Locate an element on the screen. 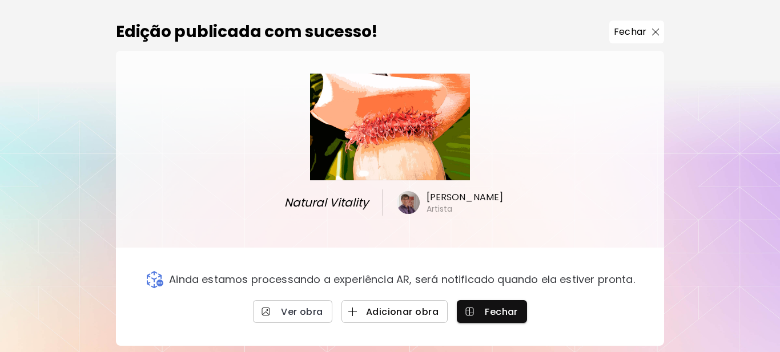 The image size is (780, 352). a: Ver obra is located at coordinates (292, 312).